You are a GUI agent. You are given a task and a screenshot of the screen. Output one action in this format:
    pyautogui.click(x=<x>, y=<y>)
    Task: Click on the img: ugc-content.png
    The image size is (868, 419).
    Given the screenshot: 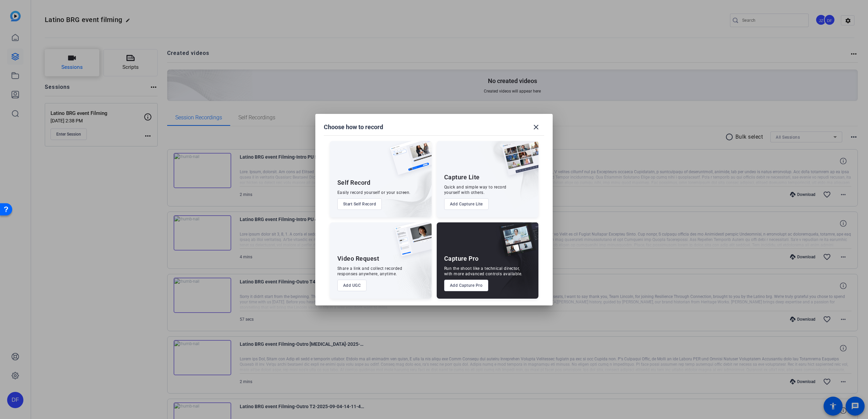 What is the action you would take?
    pyautogui.click(x=411, y=243)
    